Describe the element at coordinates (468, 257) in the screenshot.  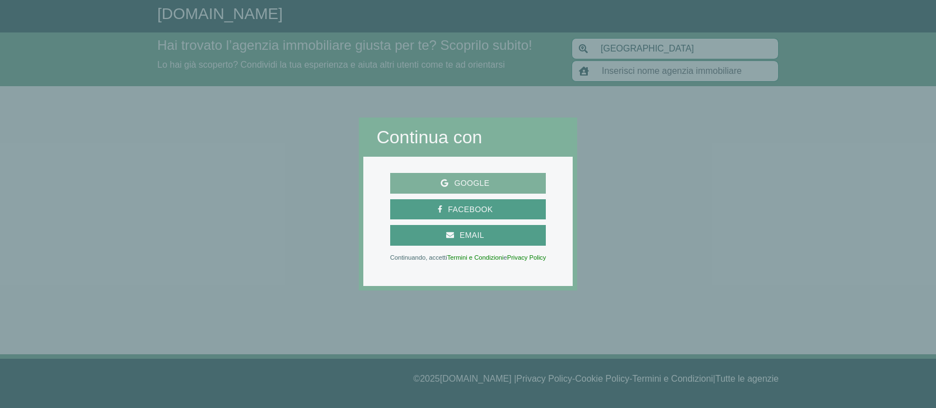
I see `p: Continuando, accetti e` at that location.